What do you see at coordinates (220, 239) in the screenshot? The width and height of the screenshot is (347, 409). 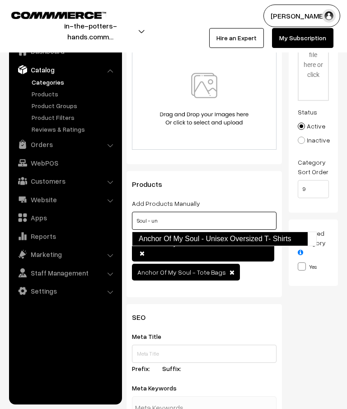 I see `a: Anchor Of My Soul - Unisex Oversized T- Shirts` at bounding box center [220, 239].